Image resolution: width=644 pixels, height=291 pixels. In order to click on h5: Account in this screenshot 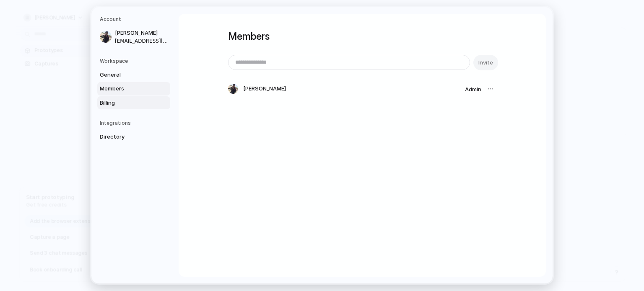, I will do `click(135, 19)`.